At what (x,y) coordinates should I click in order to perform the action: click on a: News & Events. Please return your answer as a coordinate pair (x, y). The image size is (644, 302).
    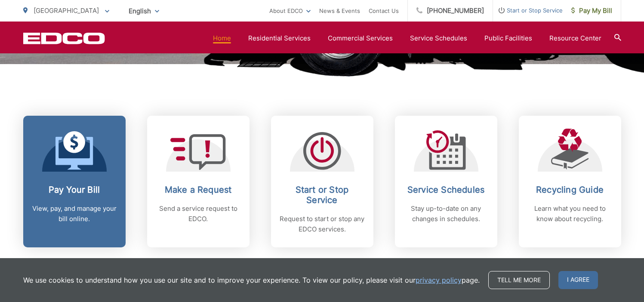
    Looking at the image, I should click on (339, 11).